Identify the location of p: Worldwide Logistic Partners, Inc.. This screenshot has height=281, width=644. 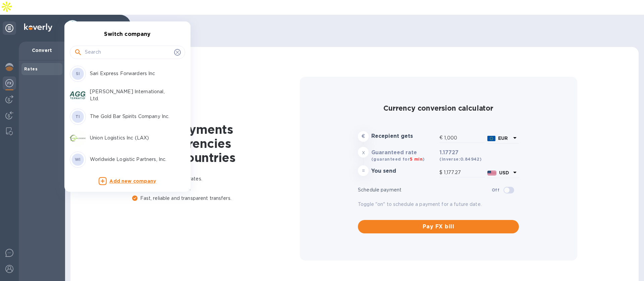
(132, 159).